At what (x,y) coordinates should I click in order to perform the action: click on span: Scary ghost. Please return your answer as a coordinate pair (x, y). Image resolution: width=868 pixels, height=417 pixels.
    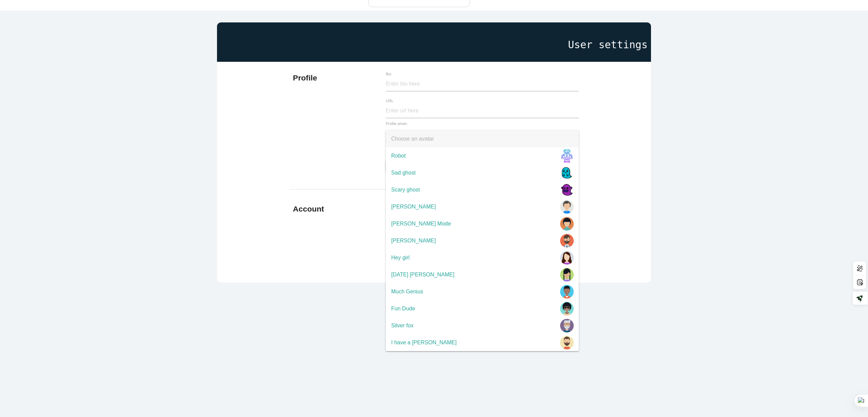
    Looking at the image, I should click on (482, 190).